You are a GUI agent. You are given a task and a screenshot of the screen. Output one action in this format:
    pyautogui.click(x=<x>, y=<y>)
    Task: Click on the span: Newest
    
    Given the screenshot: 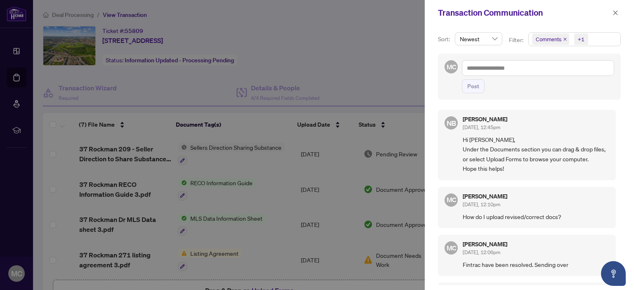 What is the action you would take?
    pyautogui.click(x=478, y=39)
    